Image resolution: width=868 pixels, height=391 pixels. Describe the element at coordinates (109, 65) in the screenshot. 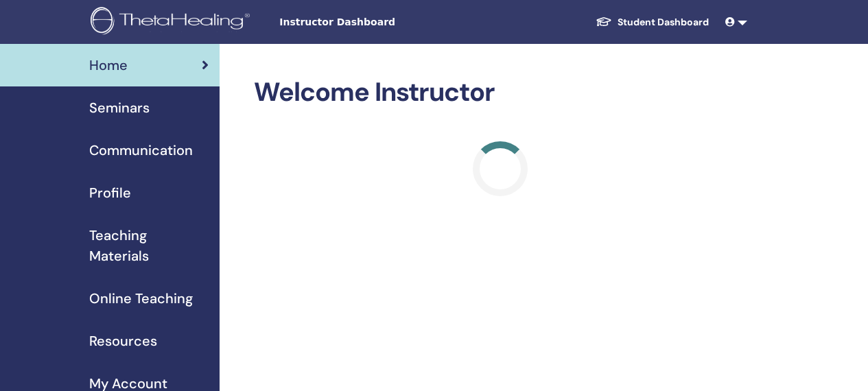

I see `span: Home` at that location.